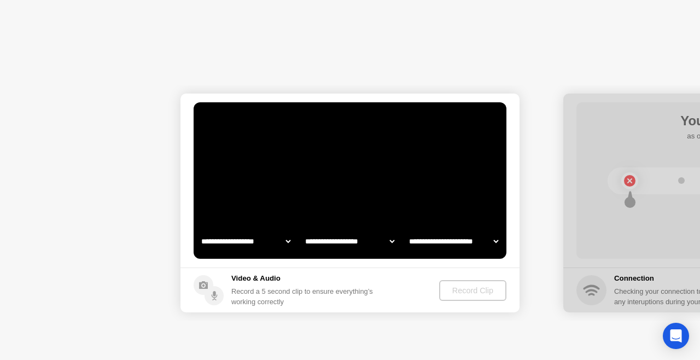 This screenshot has width=700, height=360. What do you see at coordinates (676, 336) in the screenshot?
I see `div: Open Intercom Messenger` at bounding box center [676, 336].